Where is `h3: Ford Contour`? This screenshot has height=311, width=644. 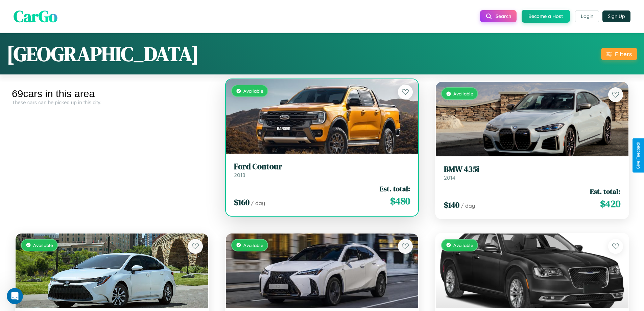 h3: Ford Contour is located at coordinates (322, 166).